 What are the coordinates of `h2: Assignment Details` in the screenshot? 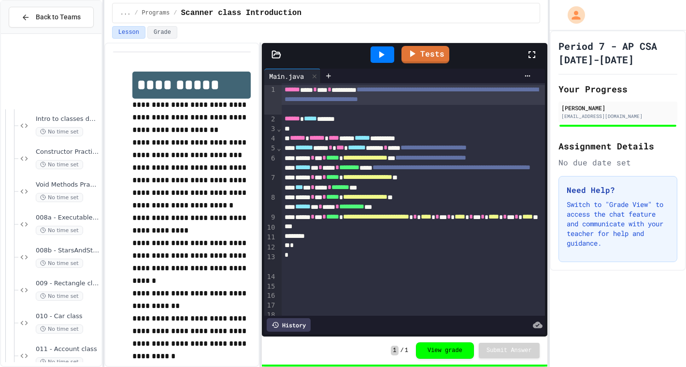 It's located at (618, 146).